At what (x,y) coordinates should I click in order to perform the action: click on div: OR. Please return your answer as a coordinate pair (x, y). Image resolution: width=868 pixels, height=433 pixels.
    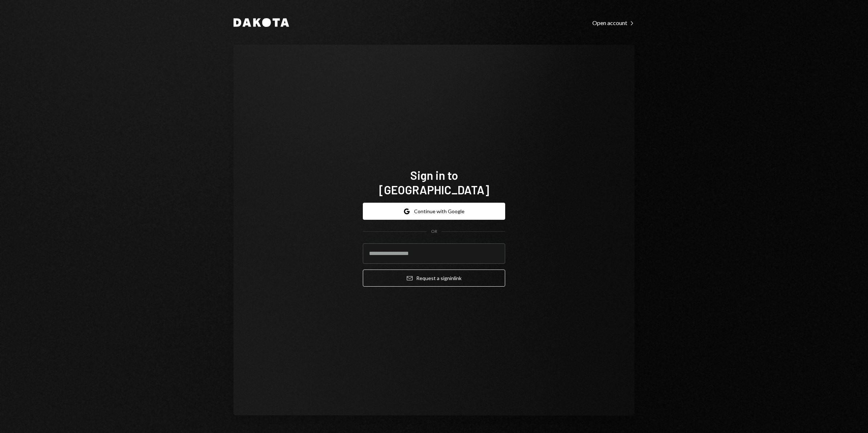
    Looking at the image, I should click on (434, 231).